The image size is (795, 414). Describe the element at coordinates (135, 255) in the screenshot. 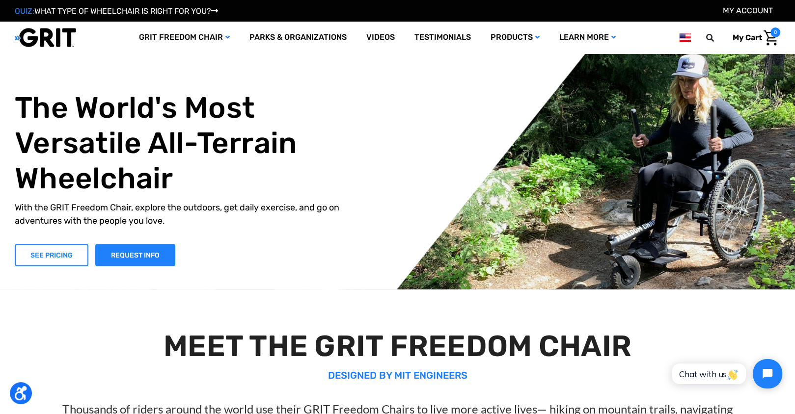

I see `a: Slide number 1, Request Information` at that location.